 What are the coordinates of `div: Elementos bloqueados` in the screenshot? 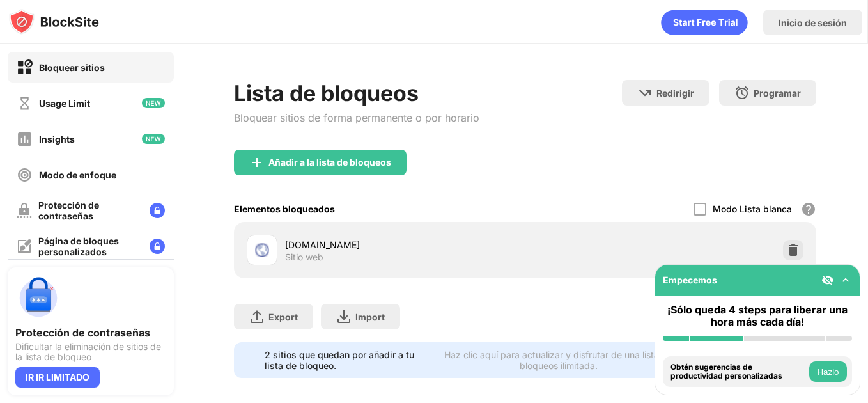 It's located at (285, 208).